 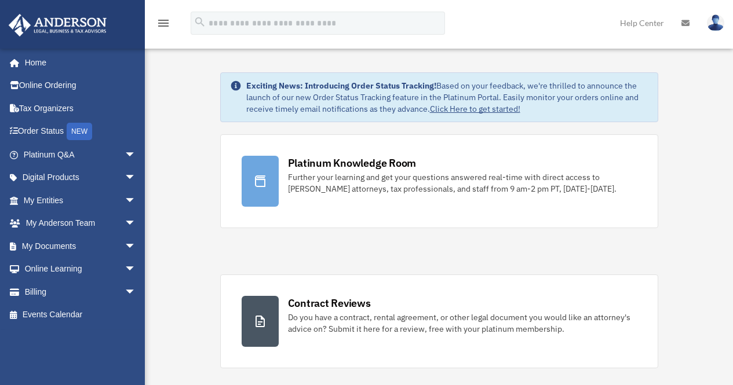 What do you see at coordinates (81, 132) in the screenshot?
I see `a: Order StatusNEW` at bounding box center [81, 132].